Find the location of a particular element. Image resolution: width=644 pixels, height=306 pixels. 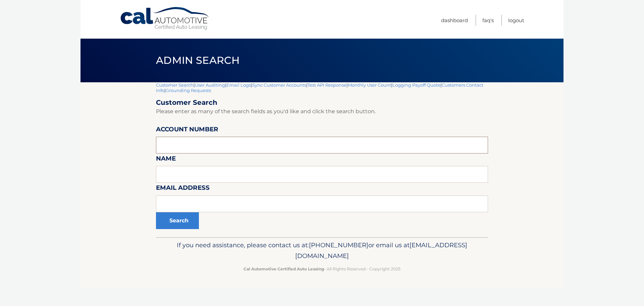

label: Email Address is located at coordinates (183, 189).